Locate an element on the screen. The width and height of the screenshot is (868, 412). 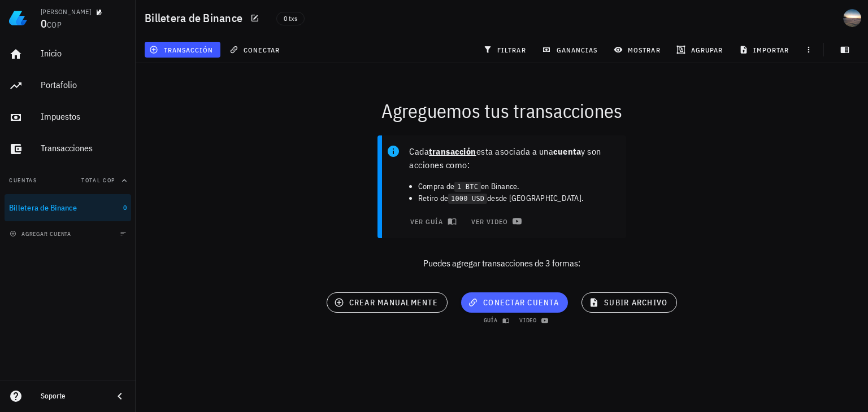
button: importar is located at coordinates (765, 49).